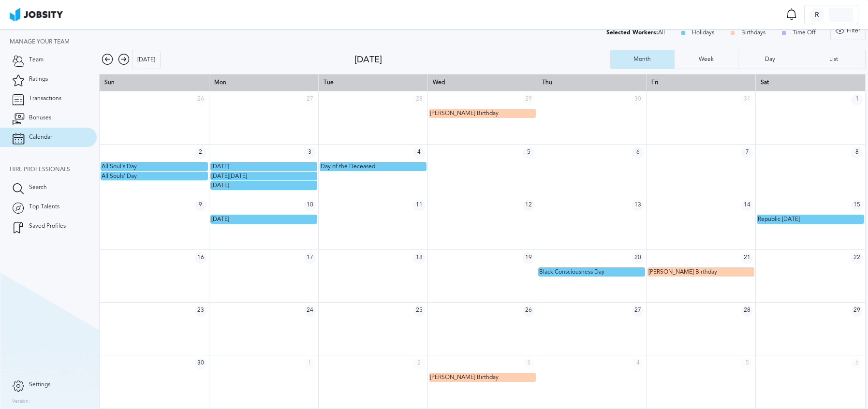 The height and width of the screenshot is (409, 868). What do you see at coordinates (310, 311) in the screenshot?
I see `span: 24` at bounding box center [310, 311].